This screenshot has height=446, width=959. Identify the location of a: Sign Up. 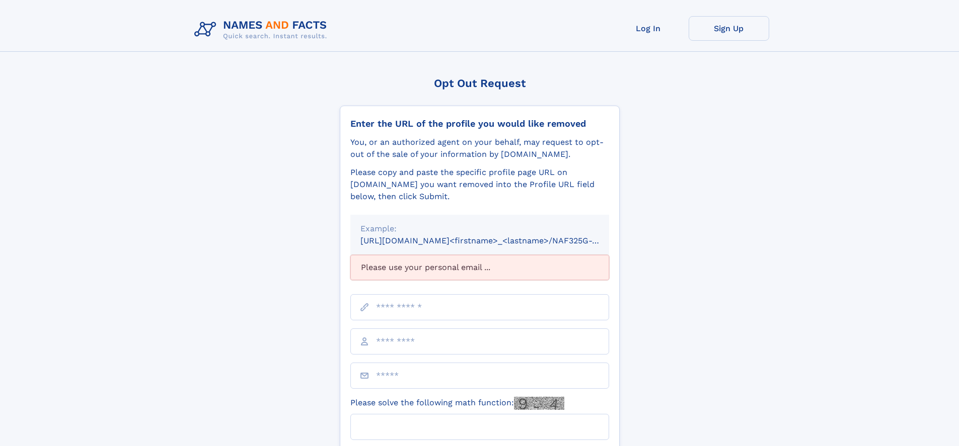
(729, 28).